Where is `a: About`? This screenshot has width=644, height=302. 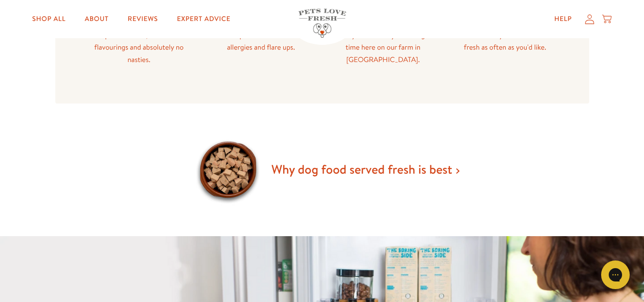 a: About is located at coordinates (97, 19).